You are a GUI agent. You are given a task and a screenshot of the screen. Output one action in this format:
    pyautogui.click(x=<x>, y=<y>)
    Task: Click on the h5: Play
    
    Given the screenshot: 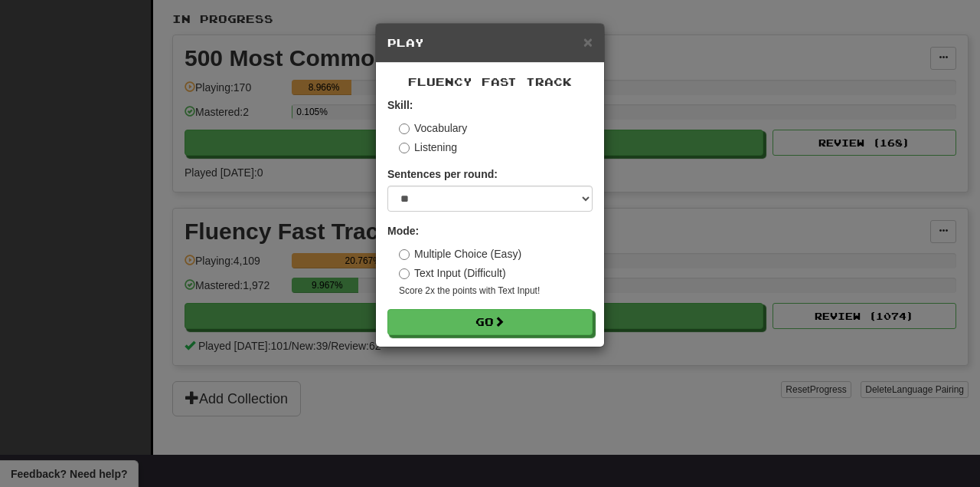 What is the action you would take?
    pyautogui.click(x=490, y=43)
    